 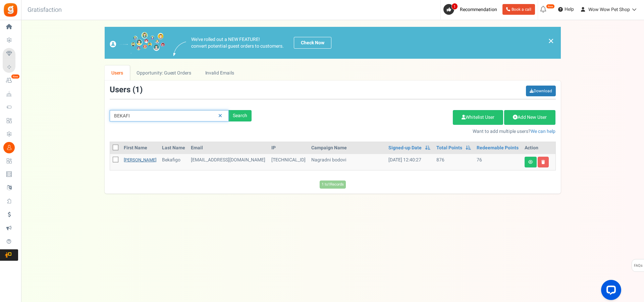 I want to click on a: Check Now, so click(x=313, y=42).